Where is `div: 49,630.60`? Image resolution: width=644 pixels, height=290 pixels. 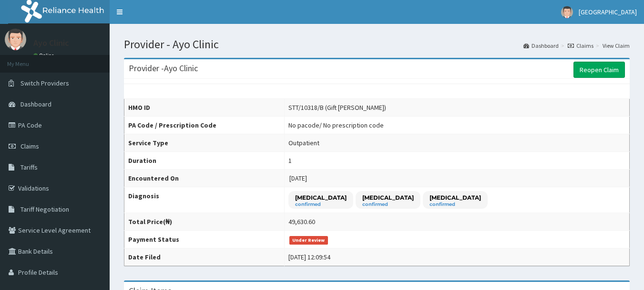
div: 49,630.60 is located at coordinates (302, 221).